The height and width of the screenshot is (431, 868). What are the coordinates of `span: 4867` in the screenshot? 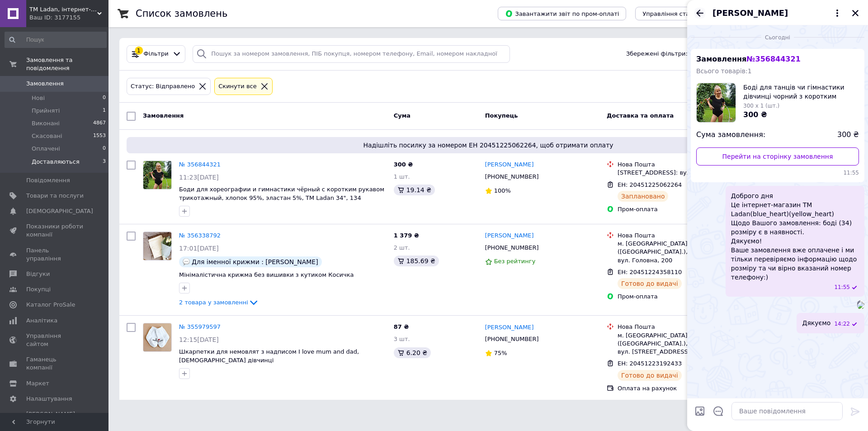 It's located at (99, 123).